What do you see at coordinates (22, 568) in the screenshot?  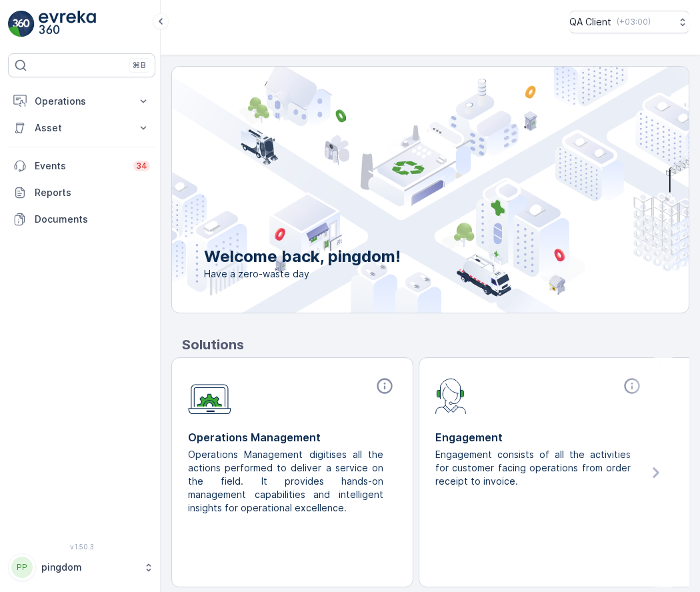 I see `div: PP` at bounding box center [22, 568].